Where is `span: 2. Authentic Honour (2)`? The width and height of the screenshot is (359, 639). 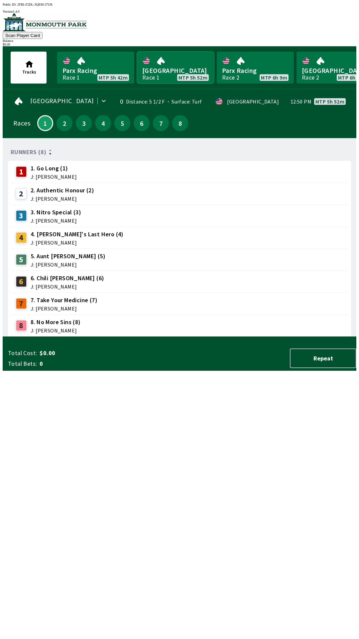 span: 2. Authentic Honour (2) is located at coordinates (62, 190).